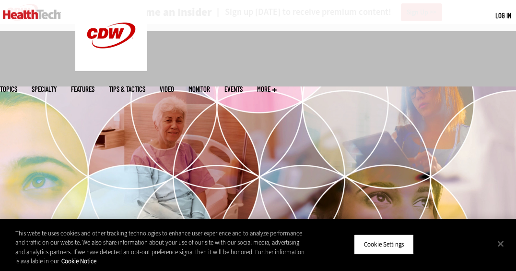  What do you see at coordinates (267, 89) in the screenshot?
I see `span: More` at bounding box center [267, 89].